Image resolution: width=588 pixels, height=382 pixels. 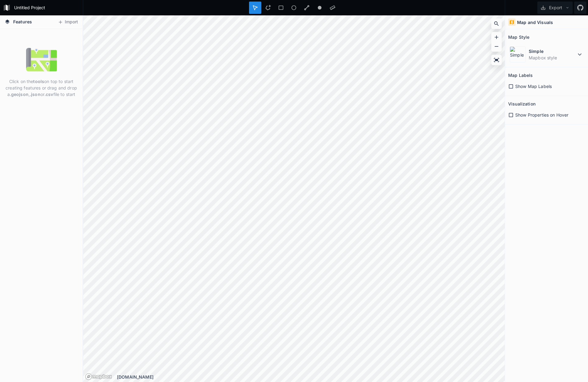 What do you see at coordinates (535, 22) in the screenshot?
I see `h4: Map and Visuals` at bounding box center [535, 22].